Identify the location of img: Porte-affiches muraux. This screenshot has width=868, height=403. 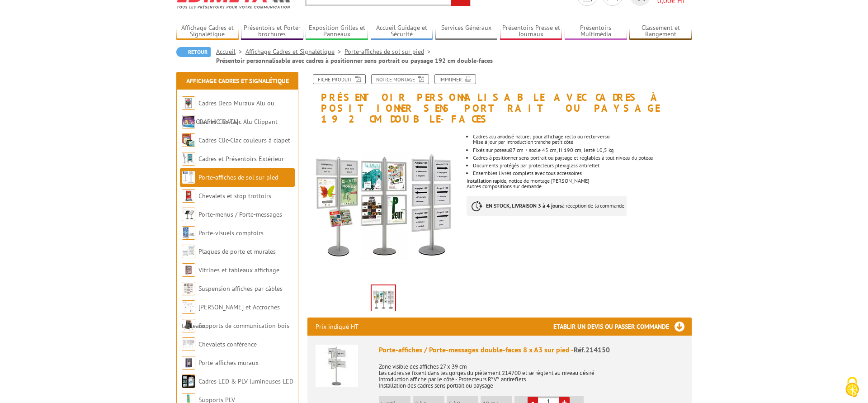
(189, 363).